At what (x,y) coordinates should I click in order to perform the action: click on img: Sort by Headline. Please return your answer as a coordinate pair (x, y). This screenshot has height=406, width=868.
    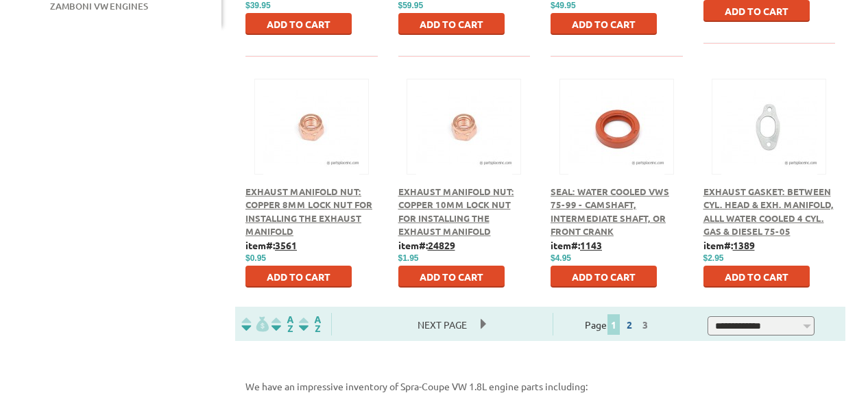
    Looking at the image, I should click on (283, 325).